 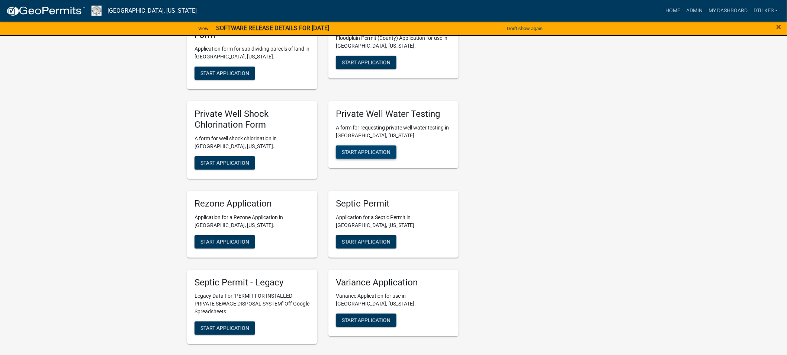 What do you see at coordinates (673, 11) in the screenshot?
I see `a: Home` at bounding box center [673, 11].